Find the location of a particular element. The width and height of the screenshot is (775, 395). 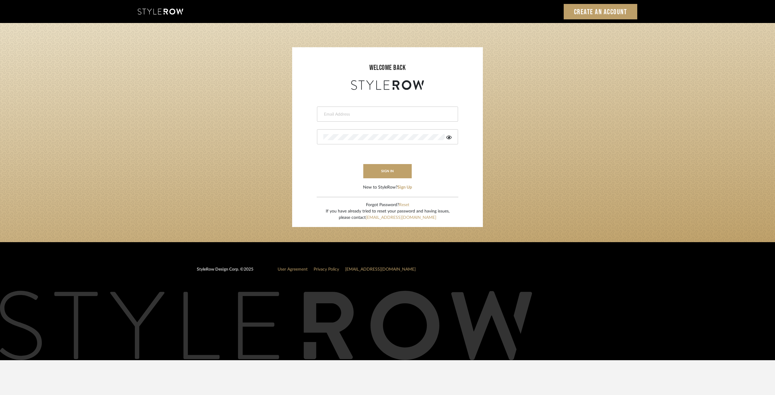

input: Email Address is located at coordinates (387, 114).